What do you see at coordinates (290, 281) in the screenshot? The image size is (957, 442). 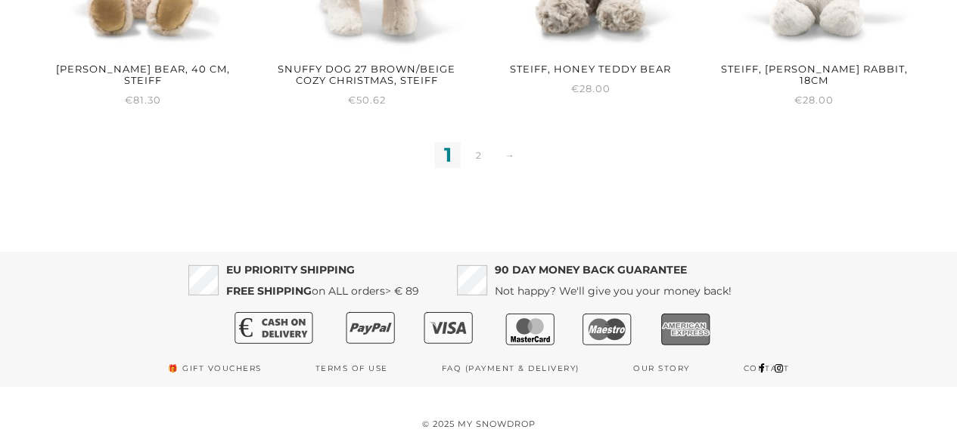 I see `strong: EU PRIORITY SHIPPING FREE SHIPPING` at bounding box center [290, 281].